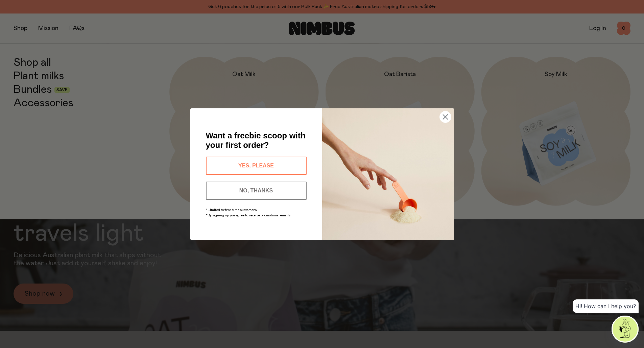 This screenshot has width=644, height=348. I want to click on span: *Limited to first-time customers, so click(231, 210).